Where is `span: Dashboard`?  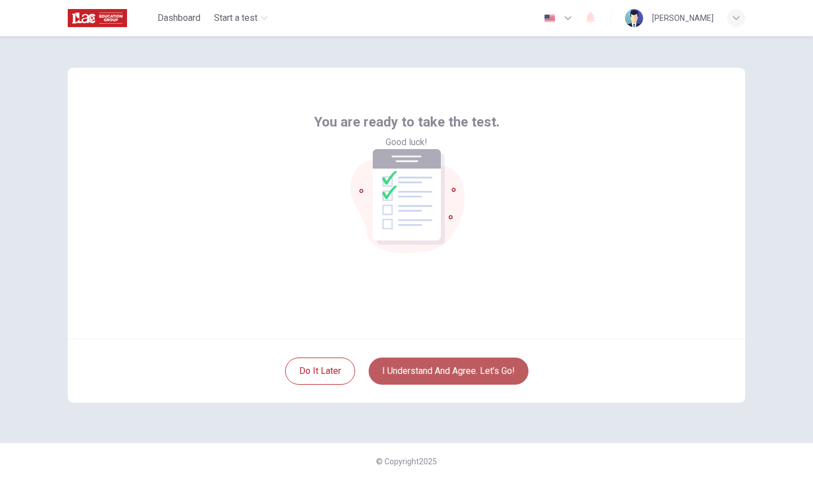 span: Dashboard is located at coordinates (179, 18).